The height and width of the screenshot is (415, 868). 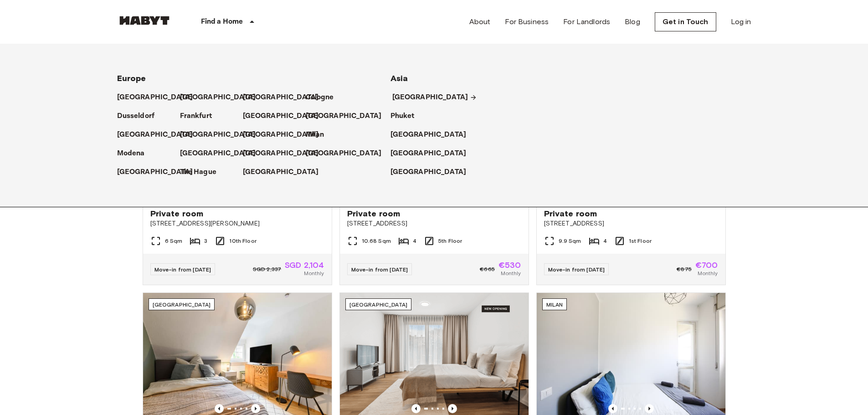 I want to click on p: The Hague, so click(x=198, y=172).